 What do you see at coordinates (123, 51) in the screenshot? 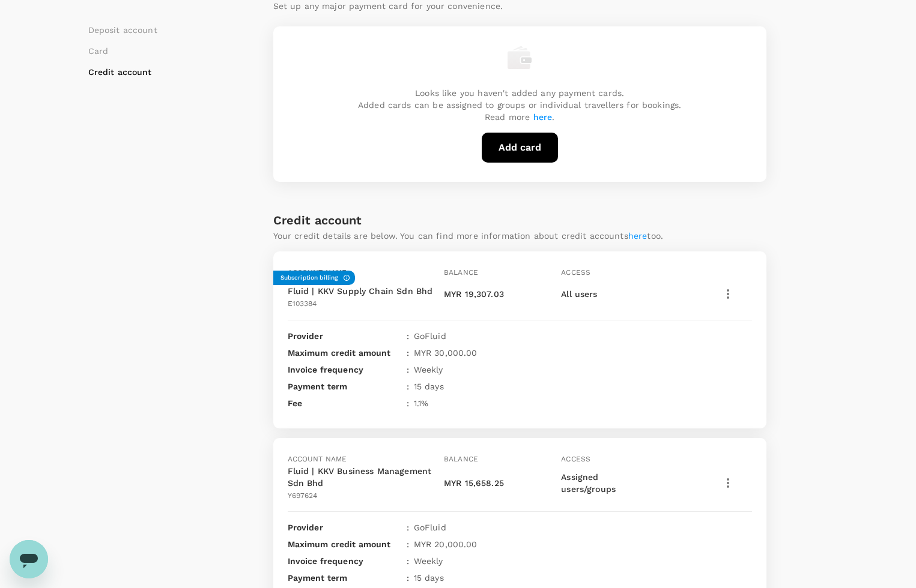
I see `li: Card` at bounding box center [123, 51].